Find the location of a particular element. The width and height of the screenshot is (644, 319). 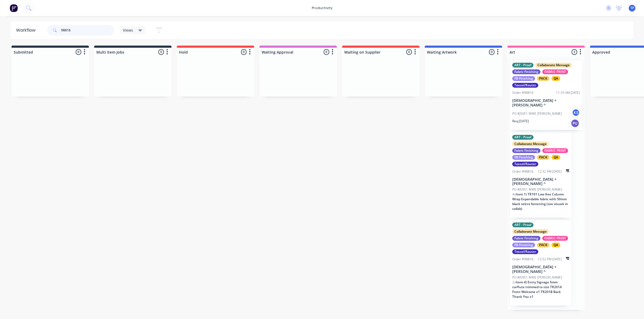

div: productivity is located at coordinates (322, 8).